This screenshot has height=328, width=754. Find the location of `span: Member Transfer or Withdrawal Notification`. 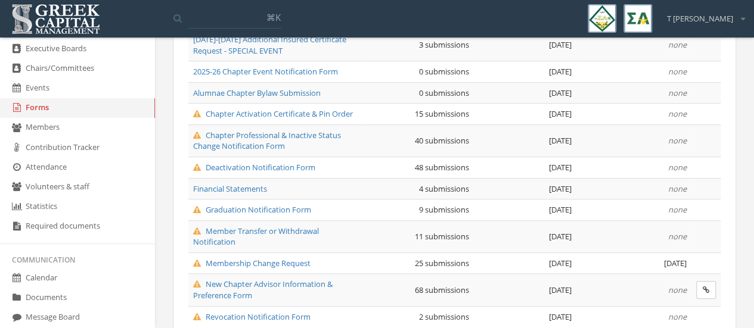

span: Member Transfer or Withdrawal Notification is located at coordinates (256, 237).